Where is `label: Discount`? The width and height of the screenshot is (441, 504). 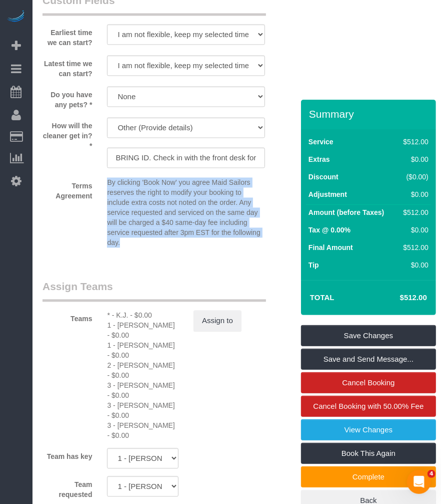 label: Discount is located at coordinates (324, 177).